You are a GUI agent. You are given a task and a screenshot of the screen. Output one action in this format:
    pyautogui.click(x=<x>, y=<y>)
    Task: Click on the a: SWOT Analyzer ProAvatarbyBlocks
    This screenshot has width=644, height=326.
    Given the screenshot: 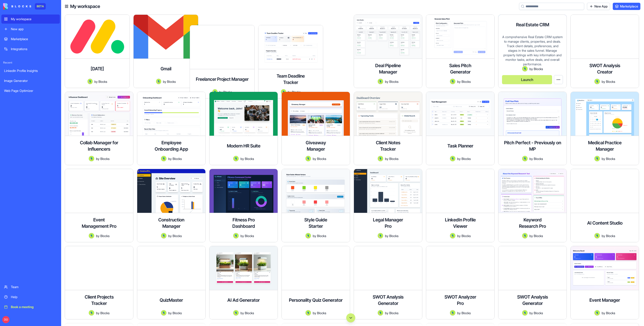 What is the action you would take?
    pyautogui.click(x=460, y=283)
    